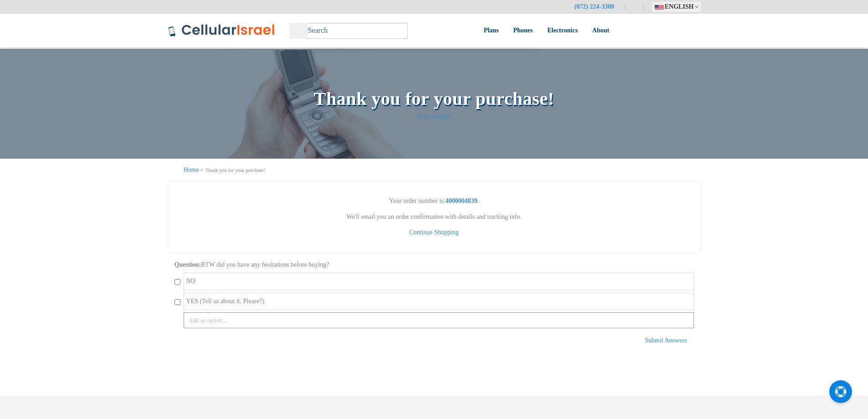 This screenshot has width=868, height=419. I want to click on span: Plans, so click(488, 29).